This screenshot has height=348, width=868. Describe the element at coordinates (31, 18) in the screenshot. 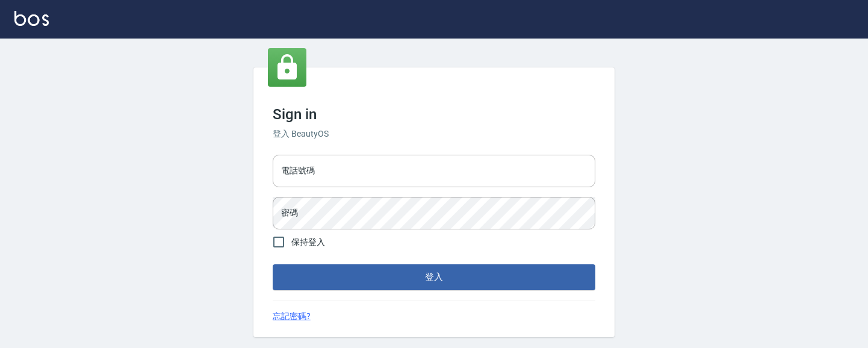

I see `img: Logo` at that location.